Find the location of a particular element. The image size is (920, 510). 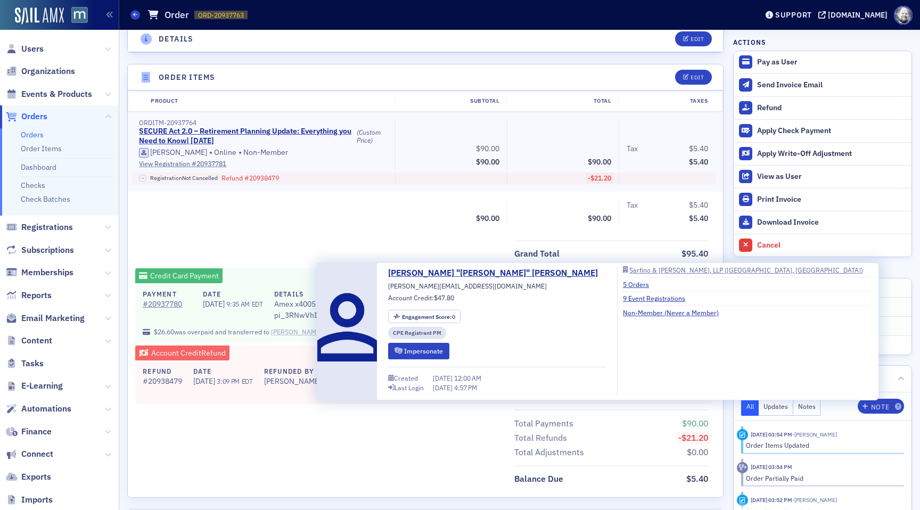

a: #20937780 is located at coordinates (167, 304).